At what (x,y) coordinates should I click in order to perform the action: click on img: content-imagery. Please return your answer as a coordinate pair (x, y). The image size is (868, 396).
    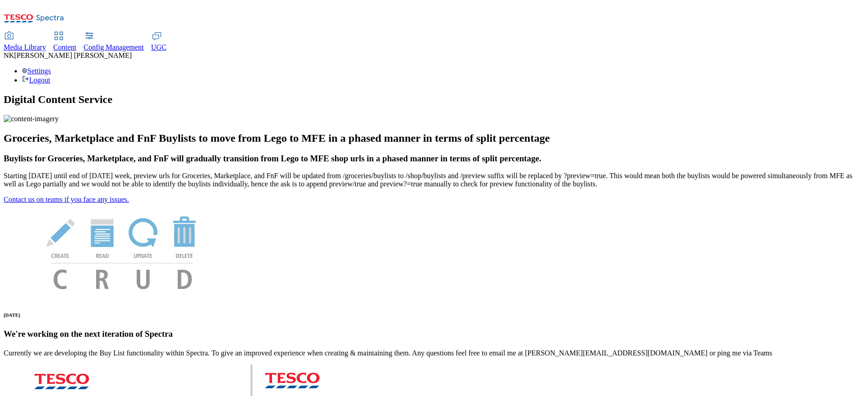
    Looking at the image, I should click on (31, 119).